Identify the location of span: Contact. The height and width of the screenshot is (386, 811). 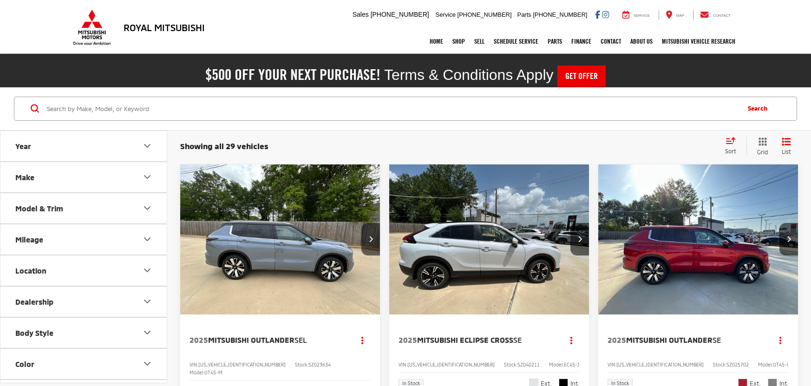
(722, 15).